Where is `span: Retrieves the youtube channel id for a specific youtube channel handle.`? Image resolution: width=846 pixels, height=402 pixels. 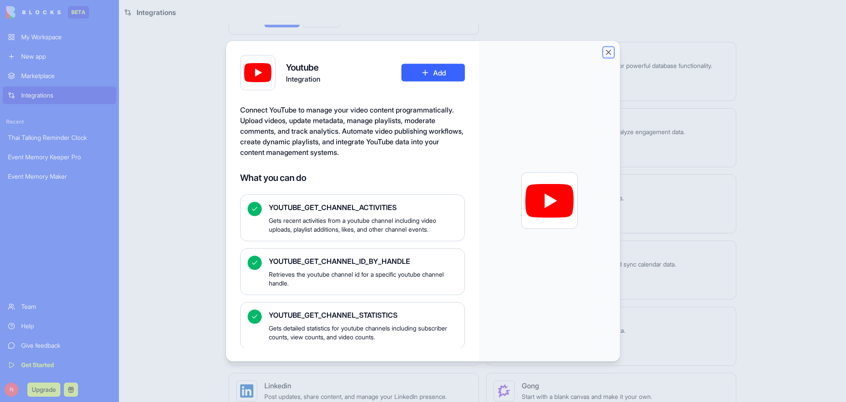 span: Retrieves the youtube channel id for a specific youtube channel handle. is located at coordinates (363, 278).